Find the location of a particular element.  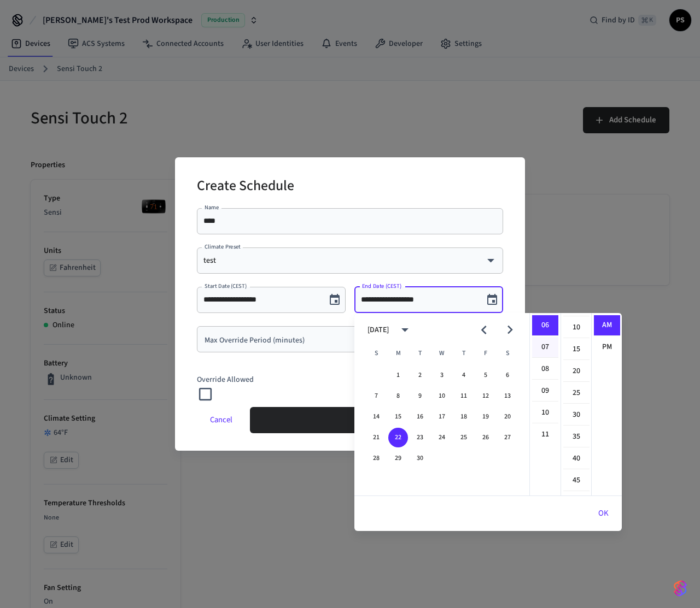

label: Climate Preset is located at coordinates (223, 246).